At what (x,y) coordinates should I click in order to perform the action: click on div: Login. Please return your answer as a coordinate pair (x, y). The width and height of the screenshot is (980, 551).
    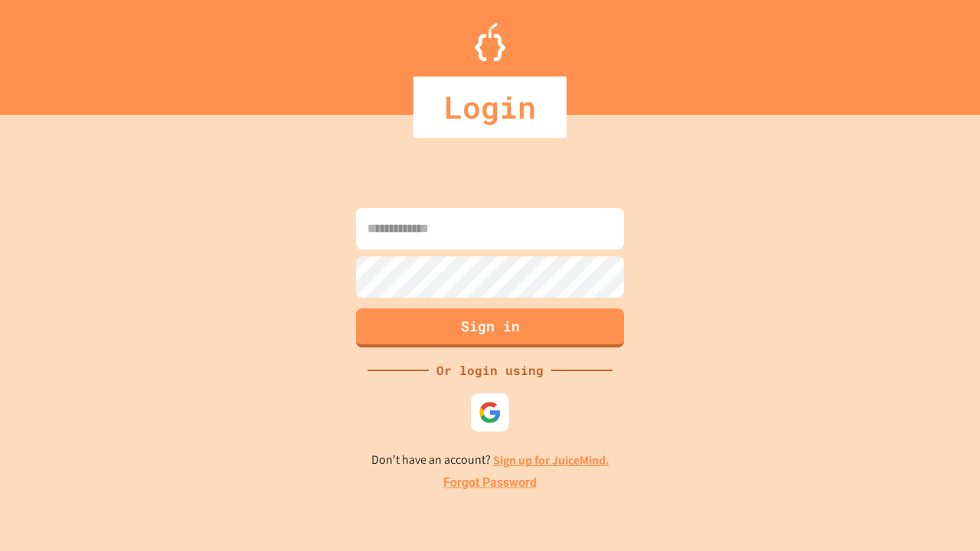
    Looking at the image, I should click on (490, 107).